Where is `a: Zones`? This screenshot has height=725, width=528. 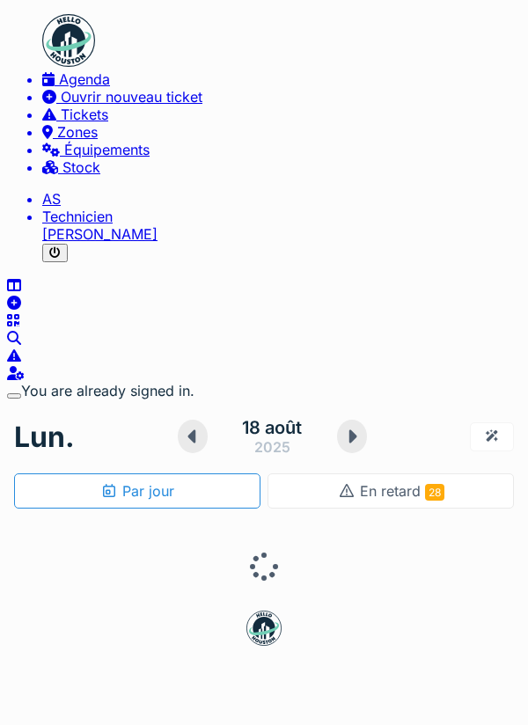
a: Zones is located at coordinates (281, 132).